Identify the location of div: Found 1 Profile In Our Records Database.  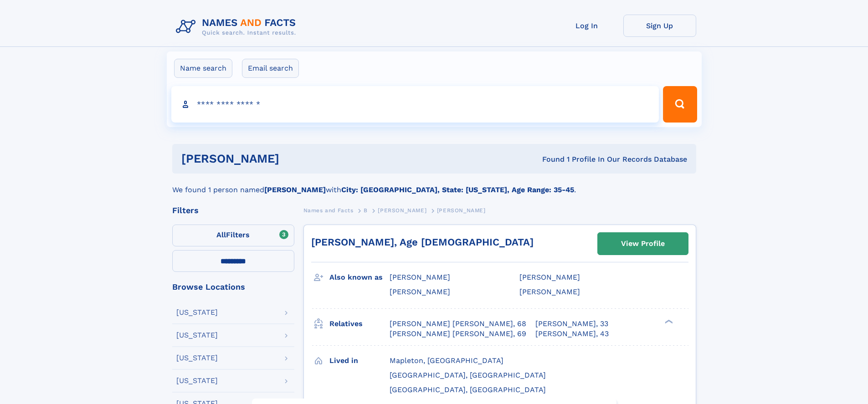
(549, 159).